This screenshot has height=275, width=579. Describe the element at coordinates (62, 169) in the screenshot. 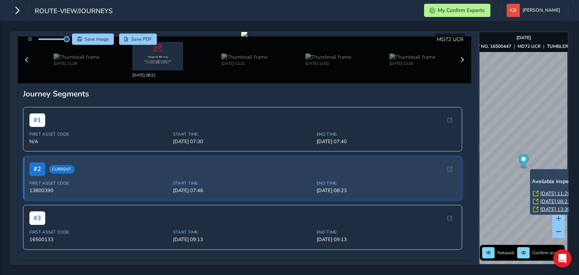

I see `span: Current` at that location.